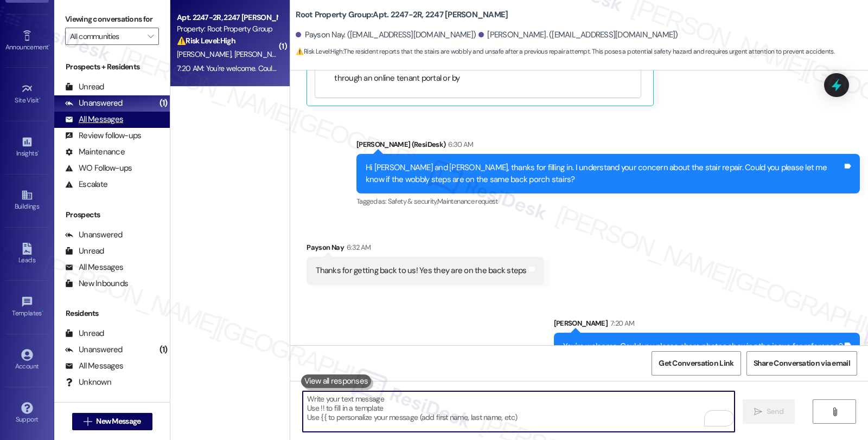 Image resolution: width=868 pixels, height=440 pixels. What do you see at coordinates (27, 308) in the screenshot?
I see `a: Templates •` at bounding box center [27, 308].